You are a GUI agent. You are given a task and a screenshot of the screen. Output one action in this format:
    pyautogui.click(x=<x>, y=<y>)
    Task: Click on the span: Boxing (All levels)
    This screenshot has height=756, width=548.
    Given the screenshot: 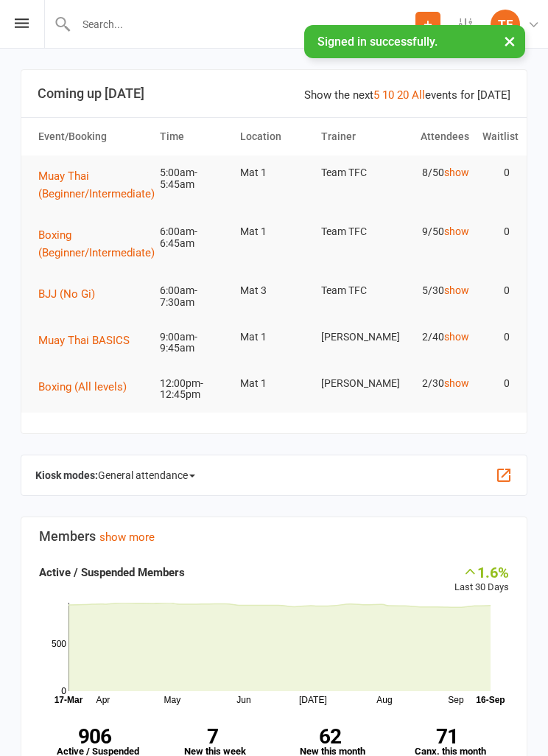 What is the action you would take?
    pyautogui.click(x=83, y=387)
    